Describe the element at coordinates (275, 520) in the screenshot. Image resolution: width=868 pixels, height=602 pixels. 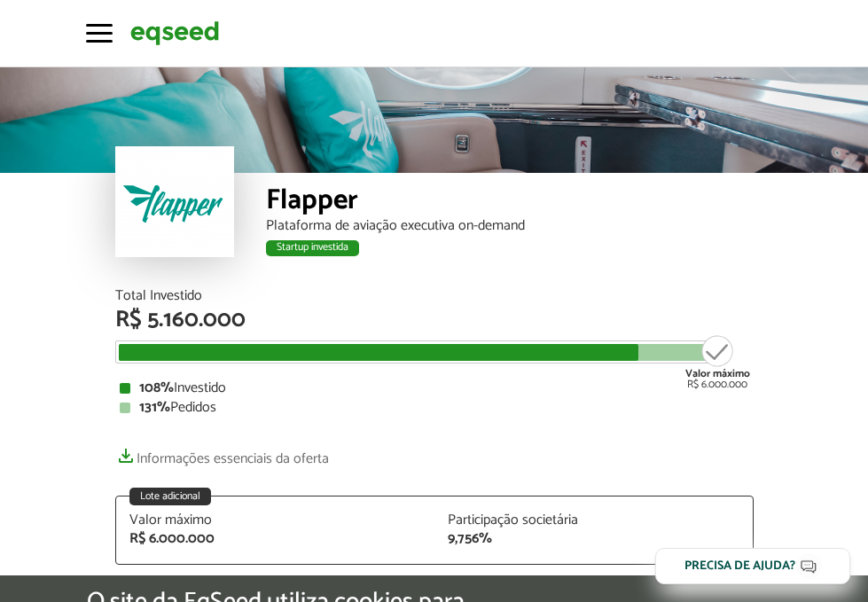
I see `div: Valor máximo` at that location.